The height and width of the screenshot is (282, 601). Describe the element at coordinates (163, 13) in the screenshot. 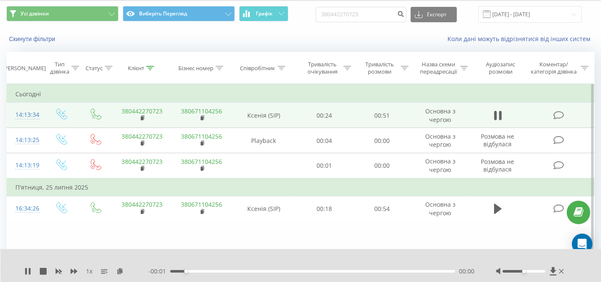

I see `font: Виберіть Перегляд` at that location.